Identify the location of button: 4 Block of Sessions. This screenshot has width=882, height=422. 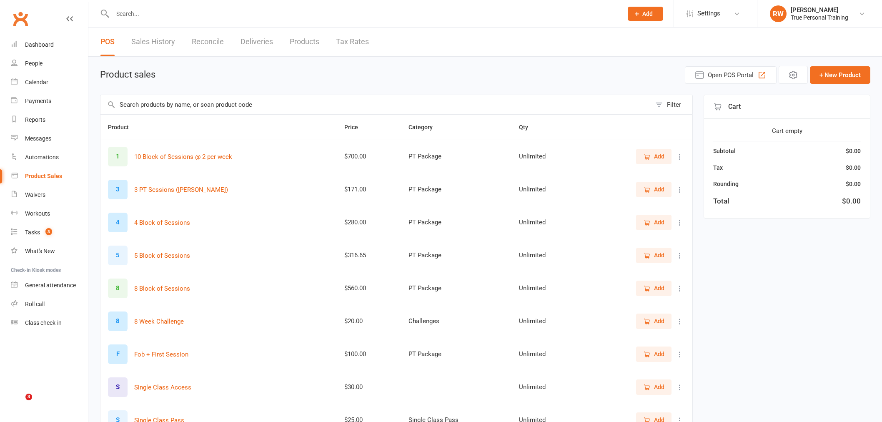
(162, 223).